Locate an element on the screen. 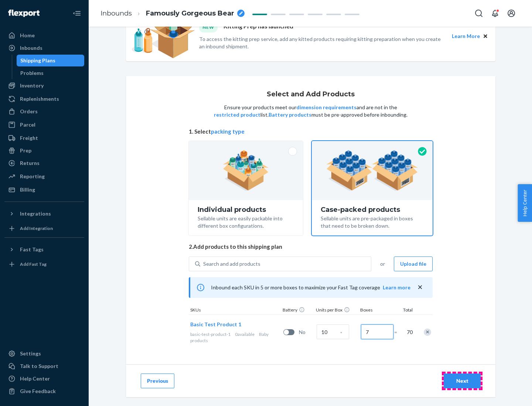 The image size is (532, 406). a: Inventory is located at coordinates (44, 85).